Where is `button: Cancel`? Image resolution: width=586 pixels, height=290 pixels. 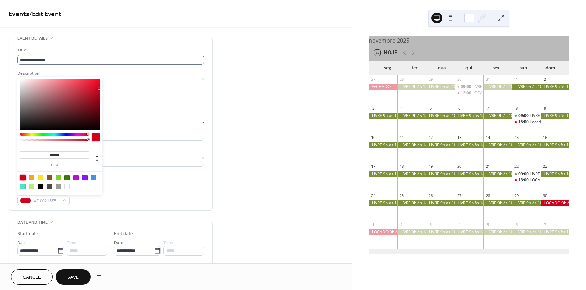 button: Cancel is located at coordinates (32, 277).